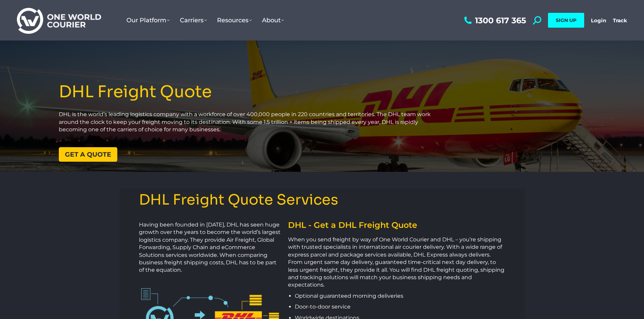  What do you see at coordinates (273, 20) in the screenshot?
I see `span: About` at bounding box center [273, 20].